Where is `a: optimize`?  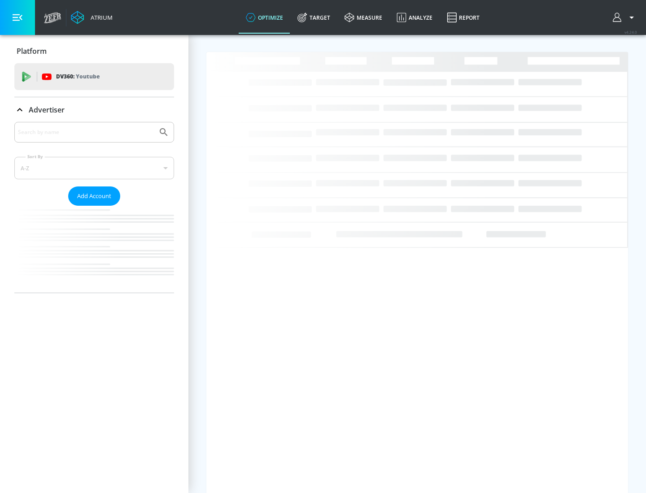 a: optimize is located at coordinates (264, 17).